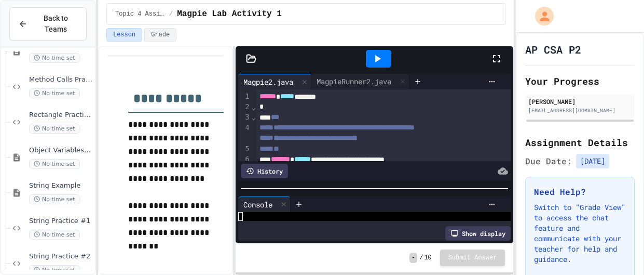 The width and height of the screenshot is (644, 275). What do you see at coordinates (553, 49) in the screenshot?
I see `h1: AP CSA P2` at bounding box center [553, 49].